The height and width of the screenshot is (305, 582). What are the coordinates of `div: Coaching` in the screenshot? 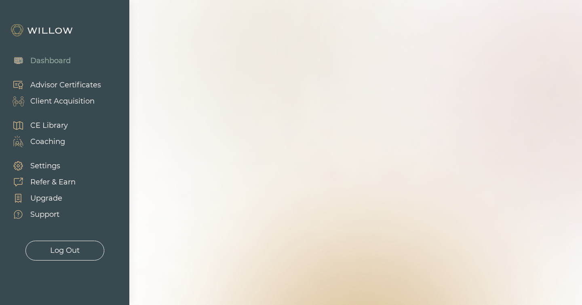 It's located at (48, 141).